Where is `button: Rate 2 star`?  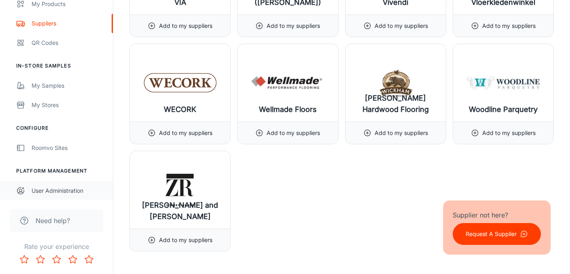 button: Rate 2 star is located at coordinates (40, 260).